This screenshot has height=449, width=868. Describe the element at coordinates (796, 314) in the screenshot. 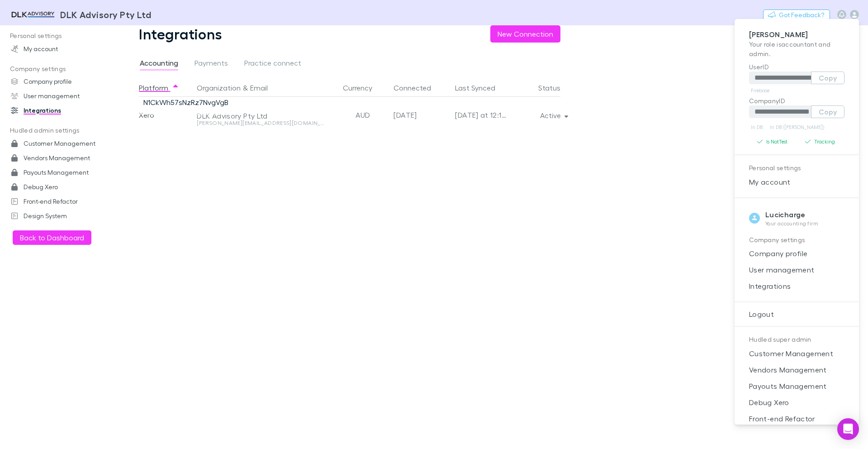

I see `span: Logout` at that location.